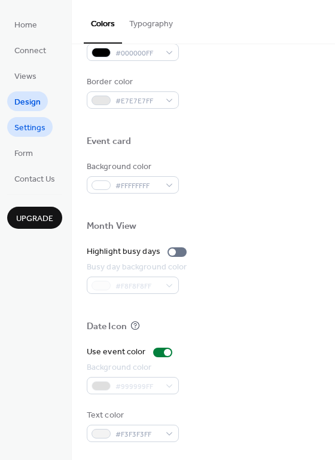  I want to click on a: Connect, so click(30, 50).